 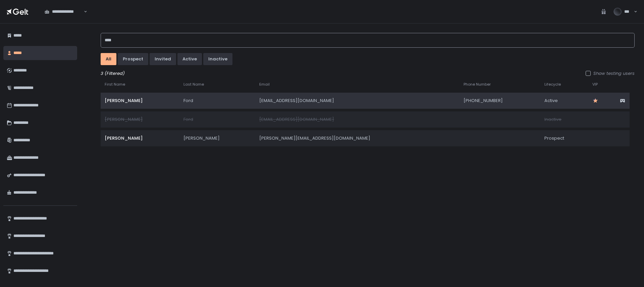 What do you see at coordinates (109, 59) in the screenshot?
I see `button: All` at bounding box center [109, 59].